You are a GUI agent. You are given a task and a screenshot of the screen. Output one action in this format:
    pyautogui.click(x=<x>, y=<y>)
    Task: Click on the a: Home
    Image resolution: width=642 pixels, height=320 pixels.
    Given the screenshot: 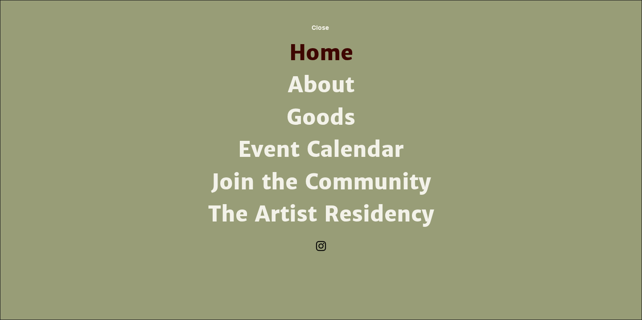 What is the action you would take?
    pyautogui.click(x=321, y=53)
    